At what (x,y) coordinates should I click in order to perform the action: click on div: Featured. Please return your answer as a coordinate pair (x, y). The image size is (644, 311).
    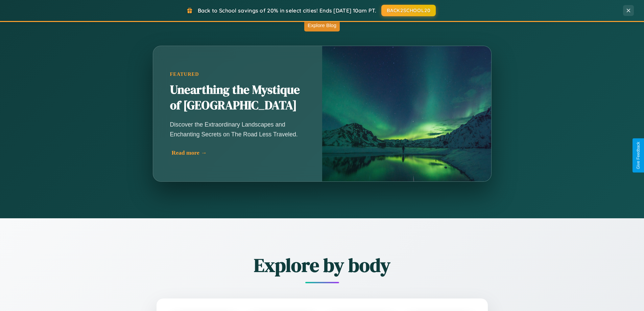
    Looking at the image, I should click on (238, 74).